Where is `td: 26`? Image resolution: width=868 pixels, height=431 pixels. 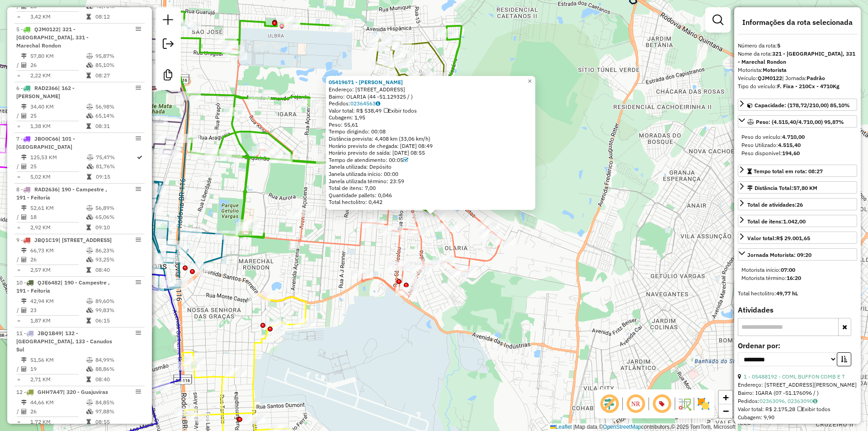 td: 26 is located at coordinates (58, 65).